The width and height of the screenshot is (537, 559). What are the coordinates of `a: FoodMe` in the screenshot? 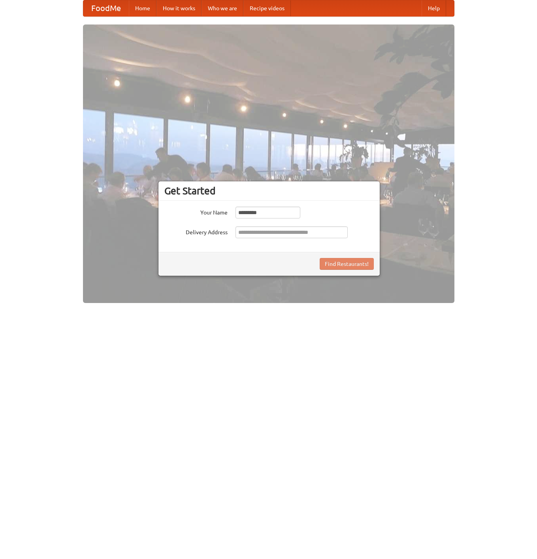 It's located at (106, 8).